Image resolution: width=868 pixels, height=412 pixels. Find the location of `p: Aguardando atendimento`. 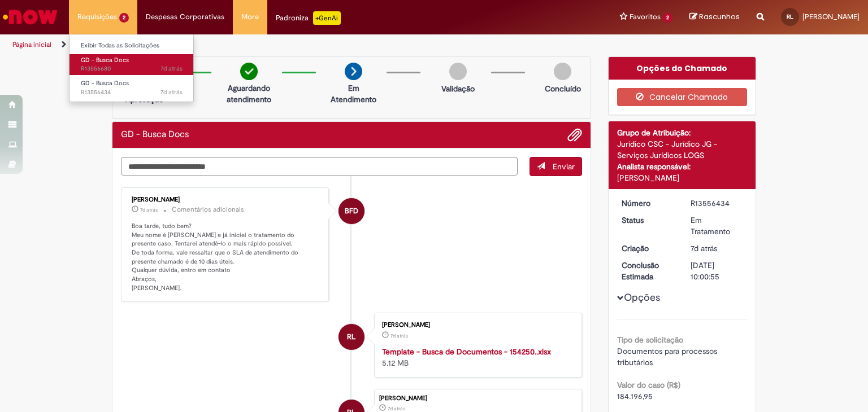

p: Aguardando atendimento is located at coordinates (249, 94).